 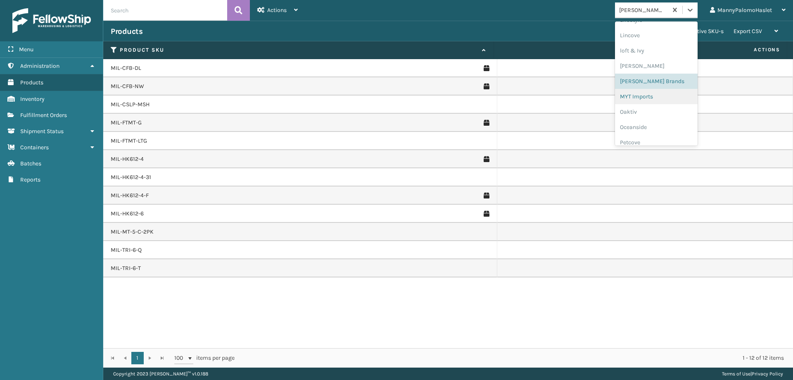 What do you see at coordinates (26, 49) in the screenshot?
I see `span: Menu` at bounding box center [26, 49].